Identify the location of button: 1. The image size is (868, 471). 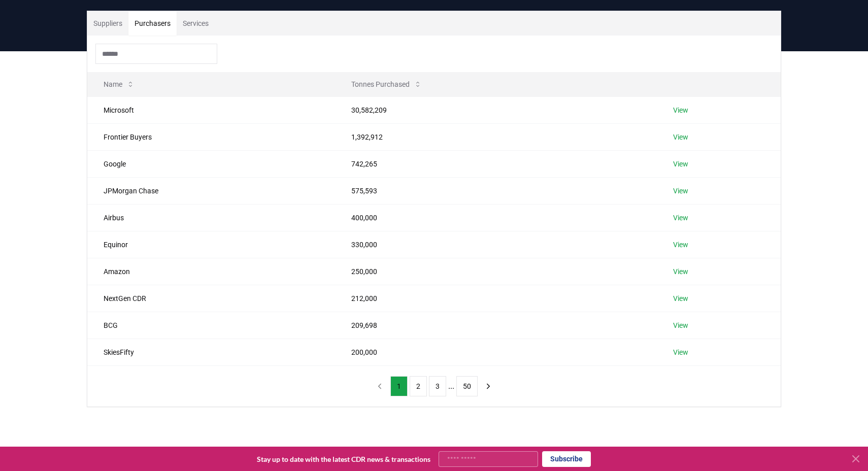
(400, 386).